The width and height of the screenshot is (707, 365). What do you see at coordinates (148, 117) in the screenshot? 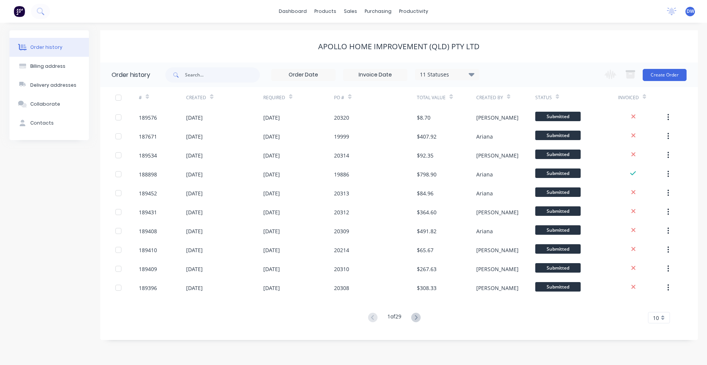
I see `div: 189576` at bounding box center [148, 117].